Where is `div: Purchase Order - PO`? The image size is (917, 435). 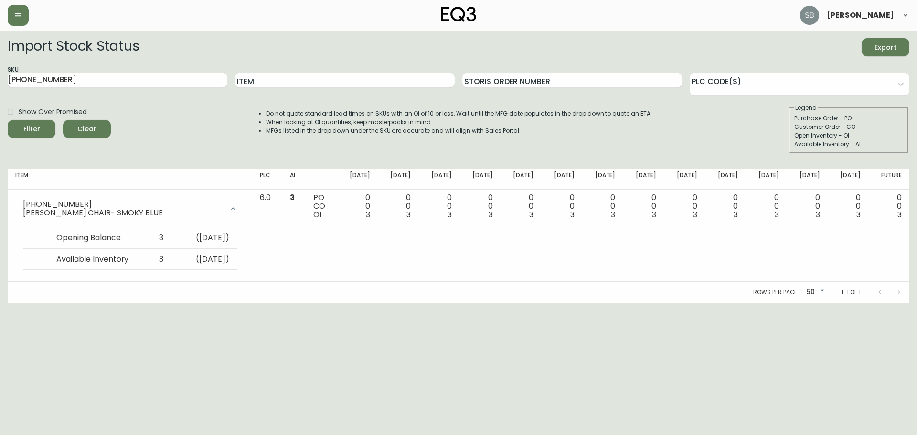
div: Purchase Order - PO is located at coordinates (849, 118).